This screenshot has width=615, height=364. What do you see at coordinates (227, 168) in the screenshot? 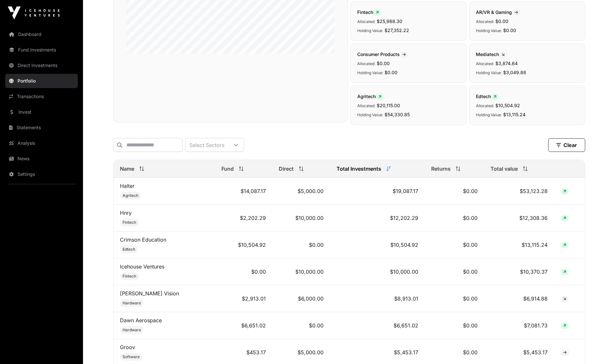
I see `span: Fund` at bounding box center [227, 168].